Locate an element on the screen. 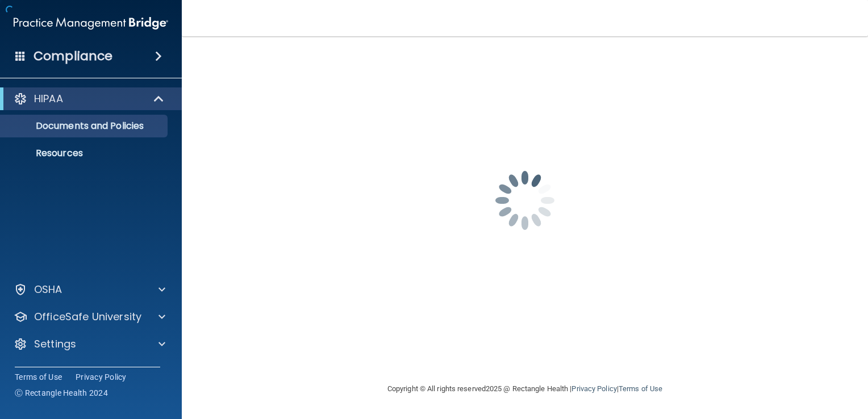 This screenshot has width=868, height=419. p: Settings is located at coordinates (55, 344).